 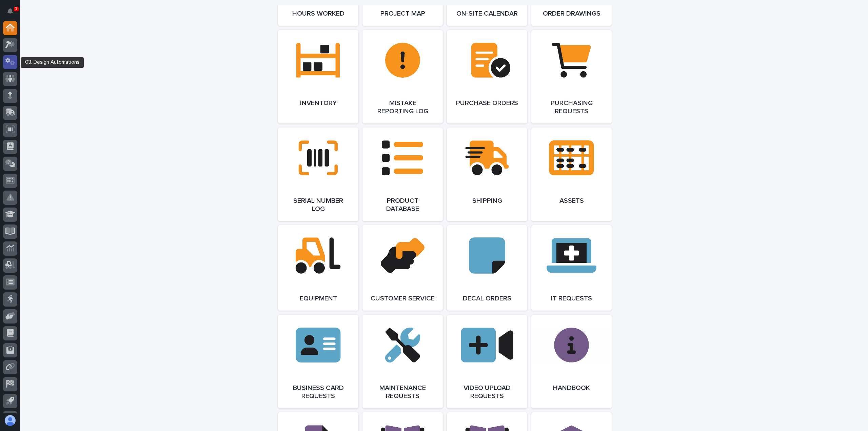 I want to click on button: users-avatar, so click(x=11, y=420).